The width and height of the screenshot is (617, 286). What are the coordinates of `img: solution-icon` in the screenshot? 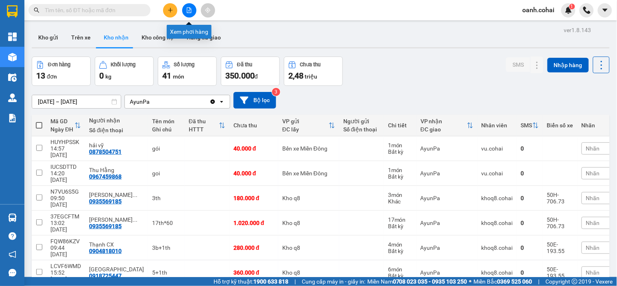 It's located at (12, 118).